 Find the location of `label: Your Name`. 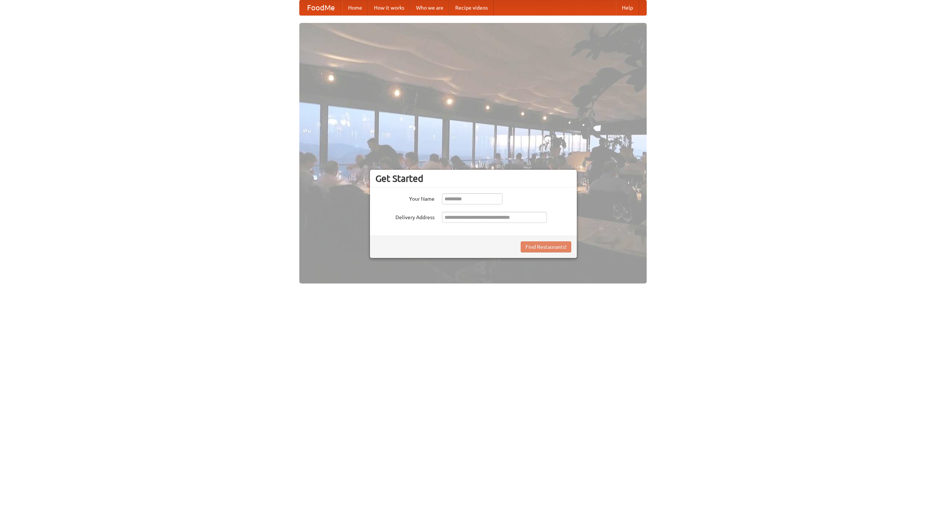

label: Your Name is located at coordinates (405, 198).